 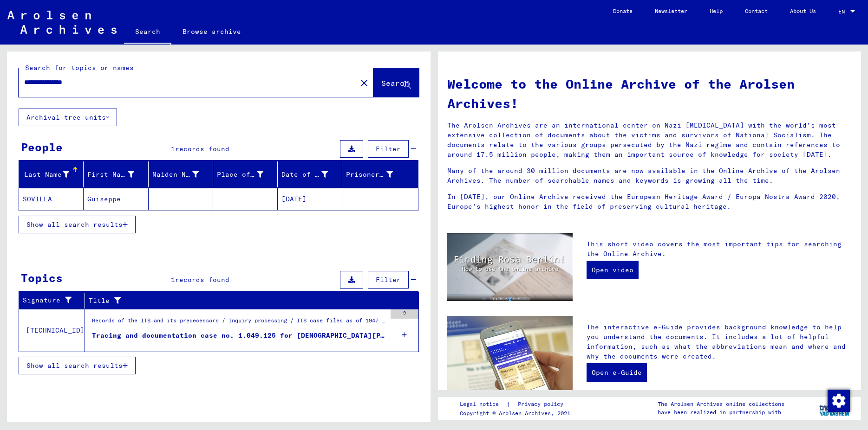 What do you see at coordinates (395, 83) in the screenshot?
I see `span: Search` at bounding box center [395, 83].